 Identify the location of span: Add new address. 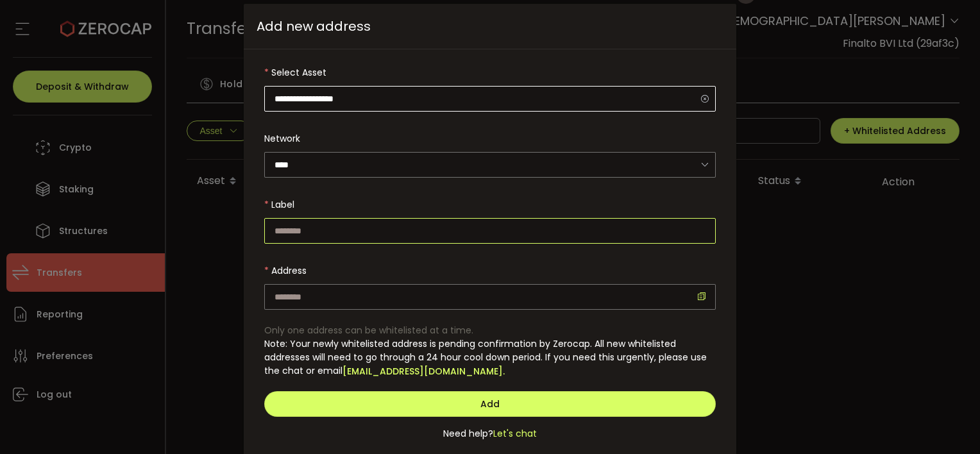
(490, 26).